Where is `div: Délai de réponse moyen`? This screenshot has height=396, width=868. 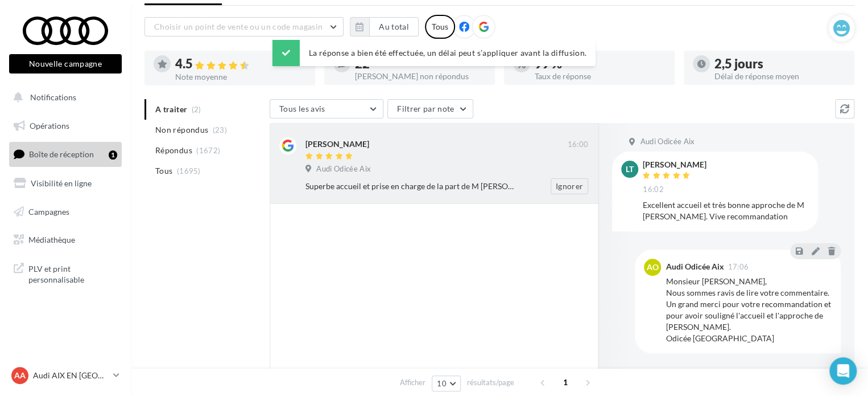
div: Délai de réponse moyen is located at coordinates (780, 76).